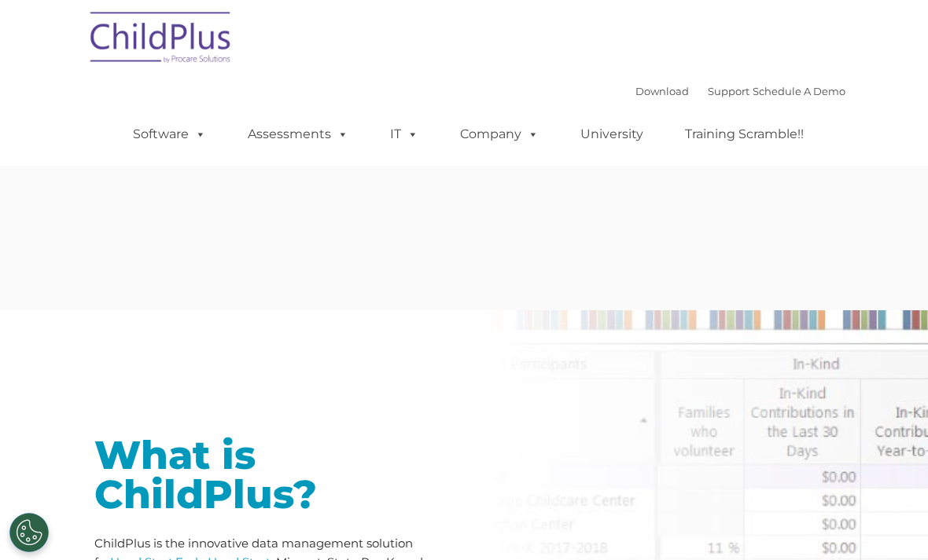 The image size is (928, 560). Describe the element at coordinates (612, 134) in the screenshot. I see `a: University` at that location.